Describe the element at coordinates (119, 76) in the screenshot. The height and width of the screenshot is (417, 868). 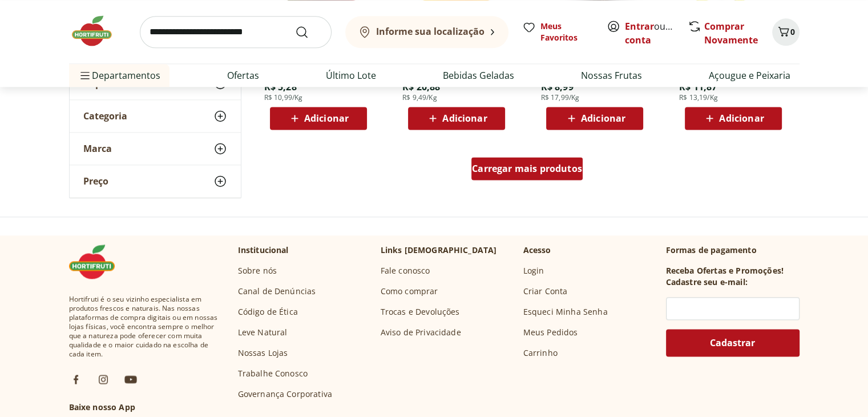
I see `span: Departamentos` at that location.